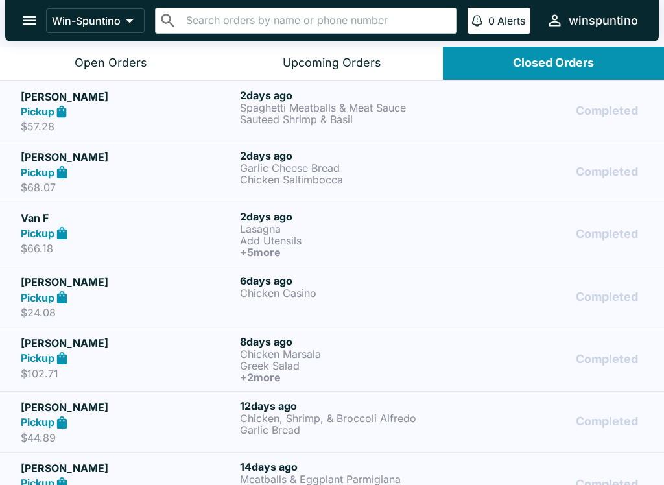 Image resolution: width=664 pixels, height=485 pixels. I want to click on p: Sauteed Shrimp & Basil, so click(347, 119).